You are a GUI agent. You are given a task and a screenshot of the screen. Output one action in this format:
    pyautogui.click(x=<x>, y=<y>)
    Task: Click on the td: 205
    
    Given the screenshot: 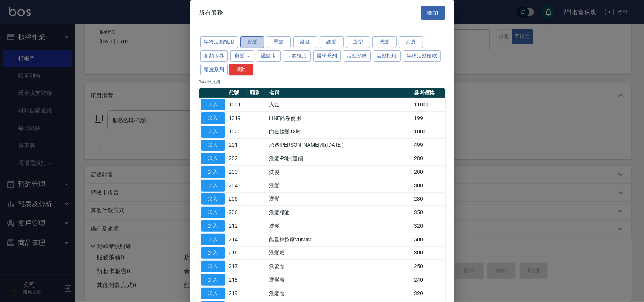 What is the action you would take?
    pyautogui.click(x=237, y=199)
    